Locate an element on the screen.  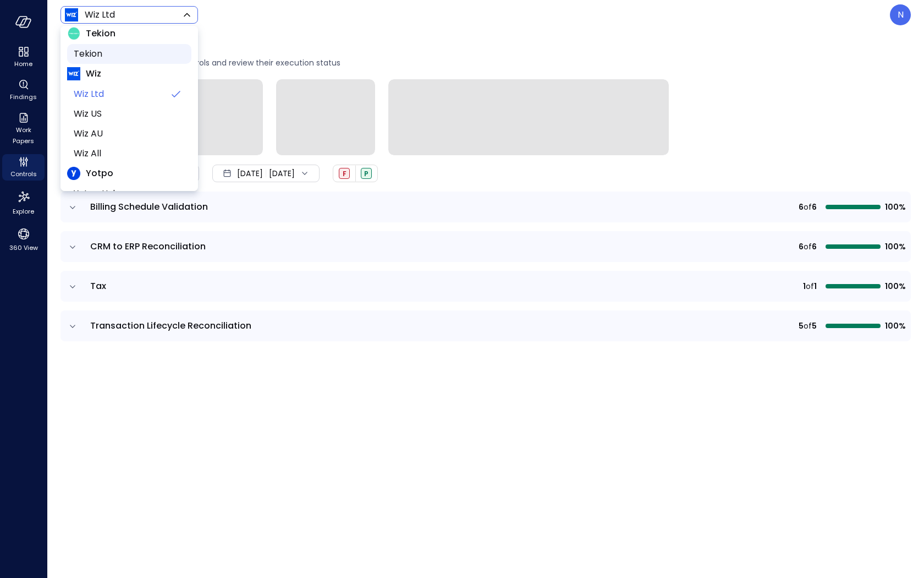
span: Yotpo is located at coordinates (99, 174).